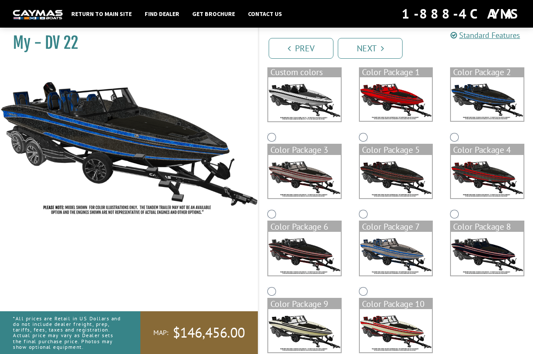  I want to click on div: Color Package 7, so click(396, 227).